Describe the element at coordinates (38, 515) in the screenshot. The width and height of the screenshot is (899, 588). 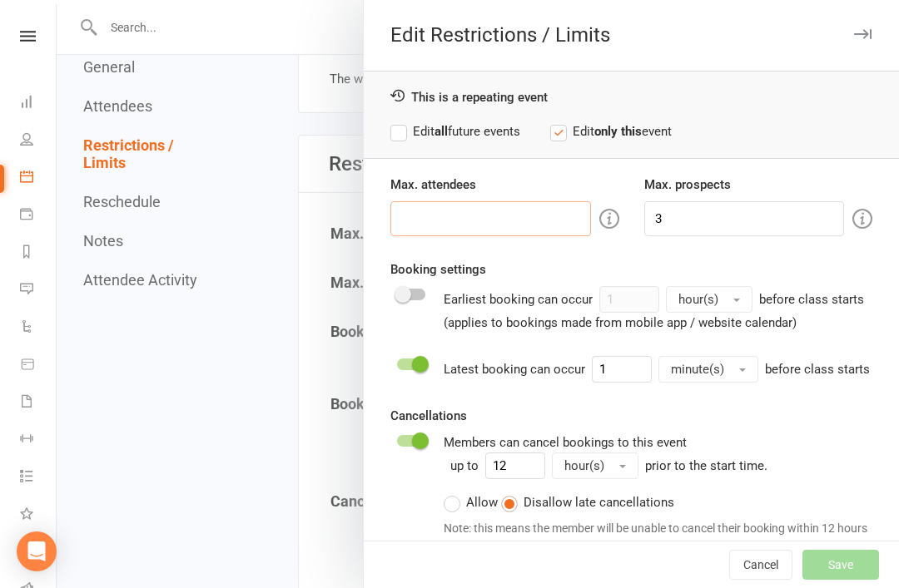
I see `a: What's New` at that location.